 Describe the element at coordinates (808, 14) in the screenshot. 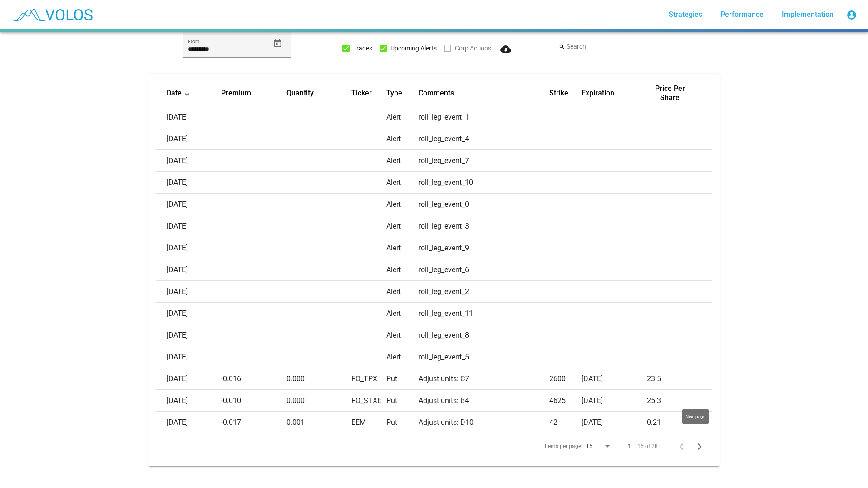

I see `span: Implementation` at that location.